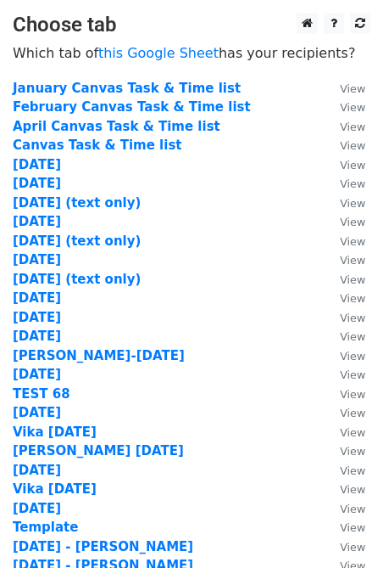 This screenshot has height=568, width=383. I want to click on strong: TEST 68, so click(42, 394).